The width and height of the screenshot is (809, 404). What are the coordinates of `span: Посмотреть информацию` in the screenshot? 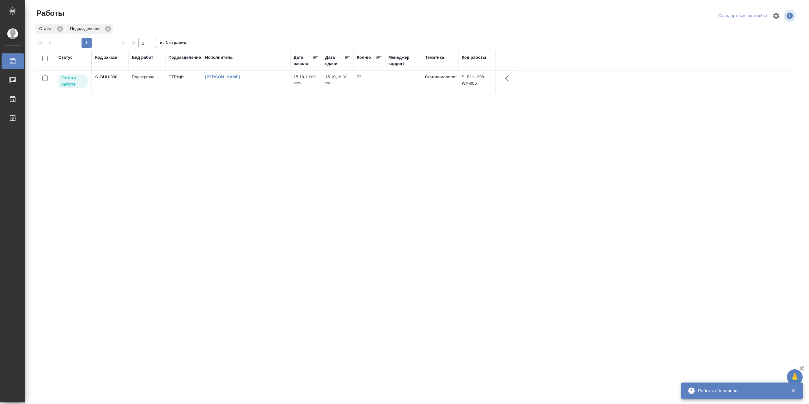 It's located at (790, 16).